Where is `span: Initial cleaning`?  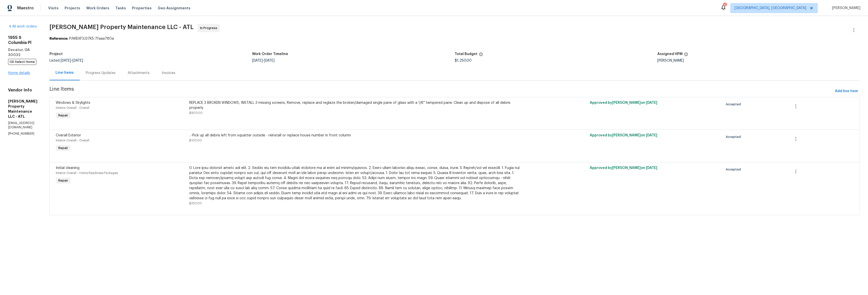 span: Initial cleaning is located at coordinates (68, 168).